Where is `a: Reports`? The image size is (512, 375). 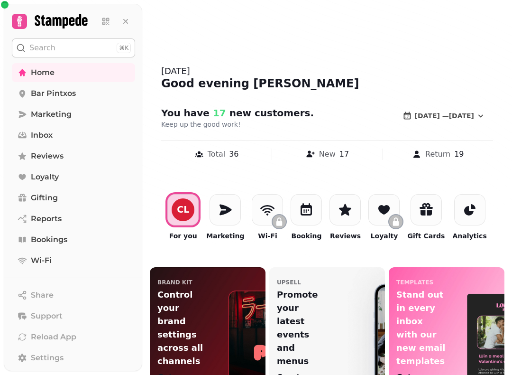
a: Reports is located at coordinates (73, 219).